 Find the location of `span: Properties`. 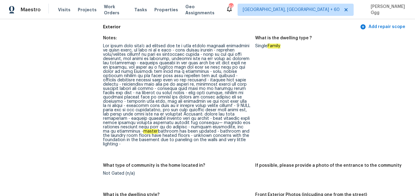

span: Properties is located at coordinates (166, 10).